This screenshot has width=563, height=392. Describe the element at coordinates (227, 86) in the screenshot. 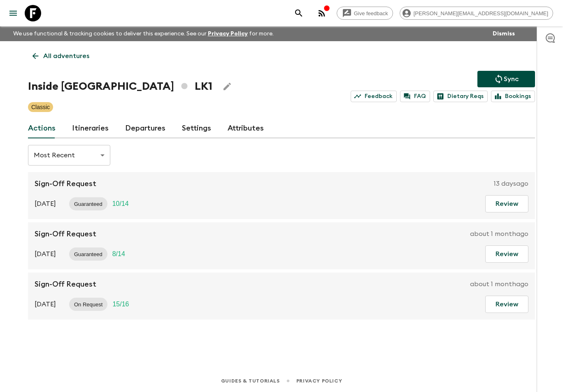

I see `button: Edit Adventure Title` at that location.